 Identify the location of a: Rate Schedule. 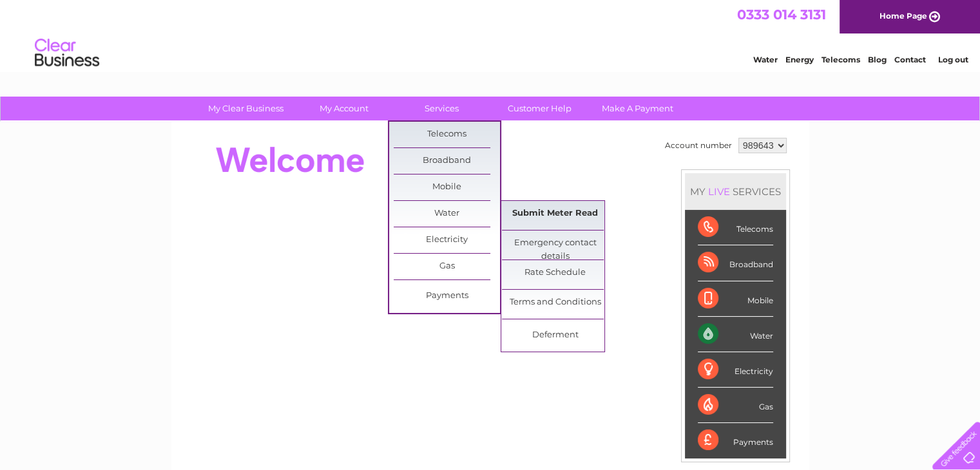
(554, 273).